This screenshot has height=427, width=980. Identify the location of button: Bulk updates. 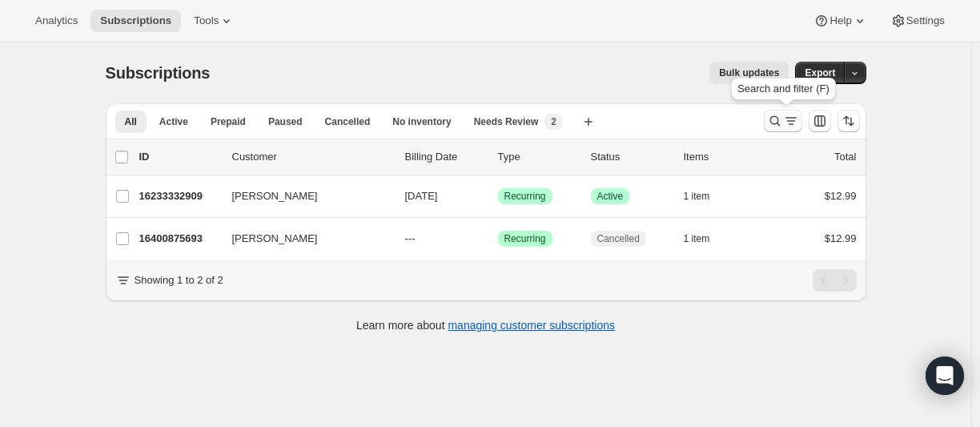
(749, 73).